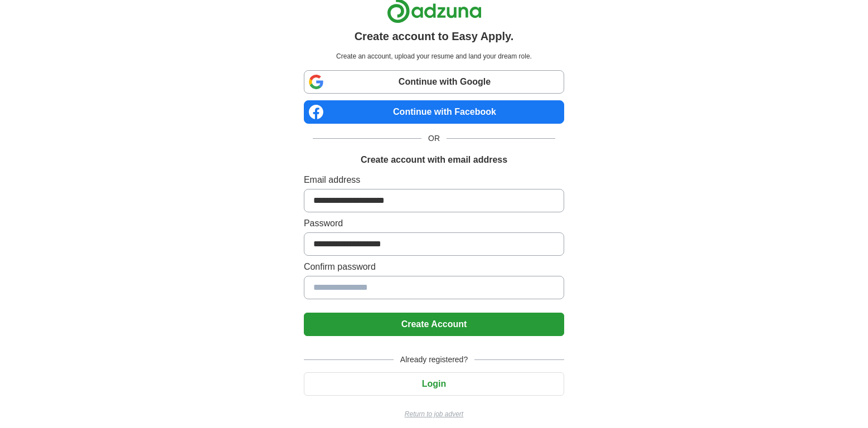 The image size is (868, 428). I want to click on a: Continue with Google, so click(434, 82).